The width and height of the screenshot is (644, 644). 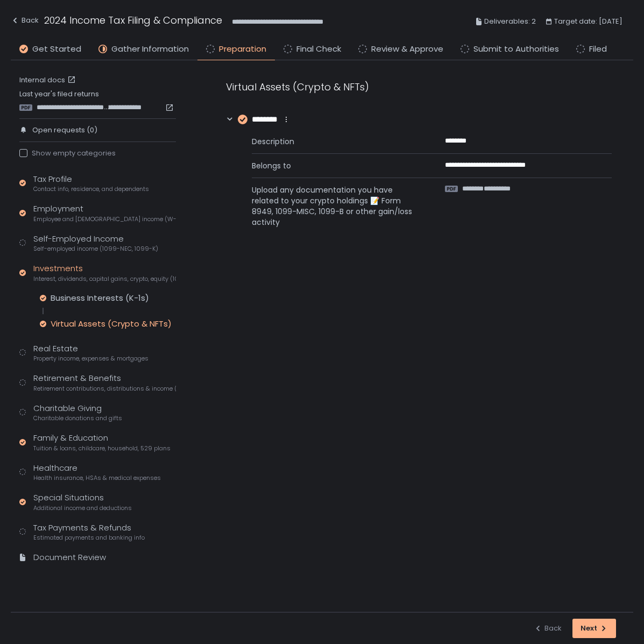 I want to click on span: Get Started, so click(x=57, y=49).